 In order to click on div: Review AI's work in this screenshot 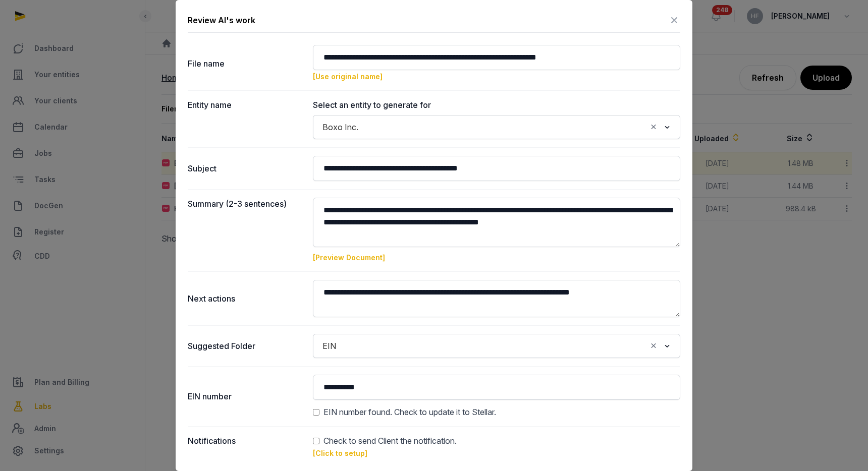, I will do `click(221, 20)`.